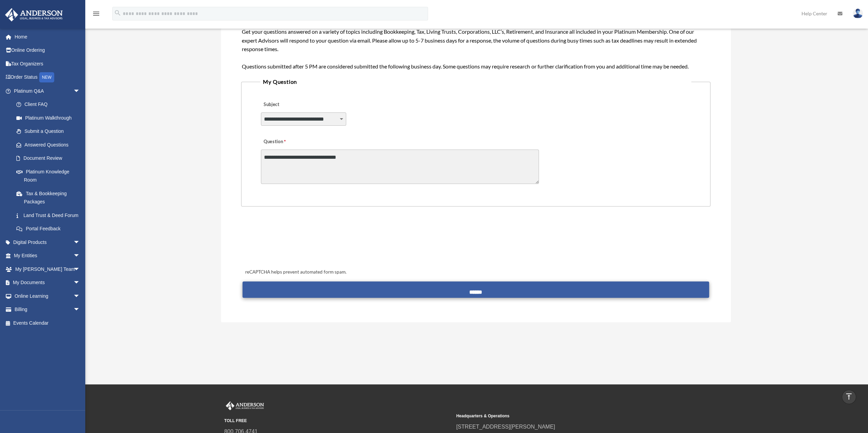  What do you see at coordinates (294, 105) in the screenshot?
I see `label: Subject` at bounding box center [294, 105].